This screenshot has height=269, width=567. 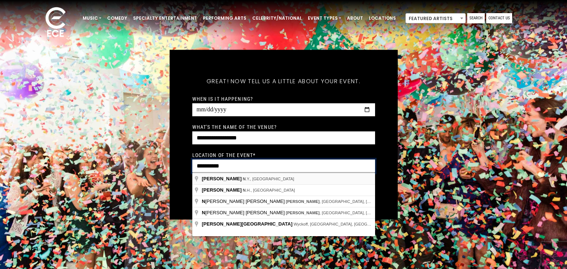 What do you see at coordinates (355, 18) in the screenshot?
I see `a: About` at bounding box center [355, 18].